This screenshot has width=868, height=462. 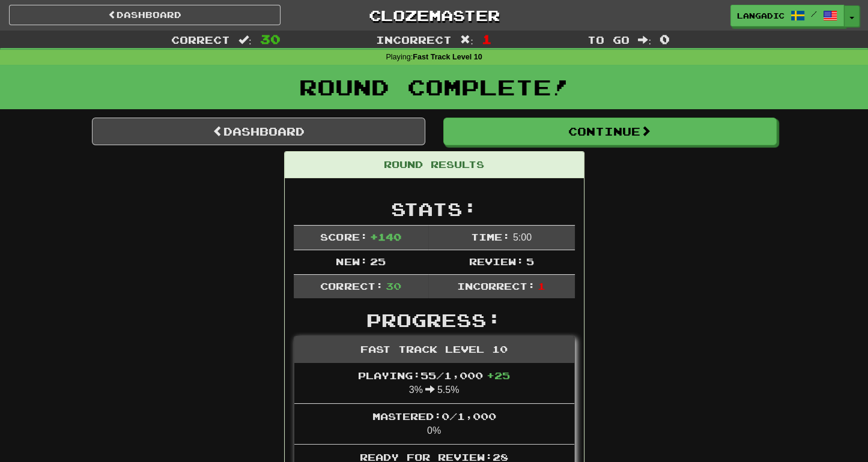 I want to click on span: Score:, so click(x=344, y=237).